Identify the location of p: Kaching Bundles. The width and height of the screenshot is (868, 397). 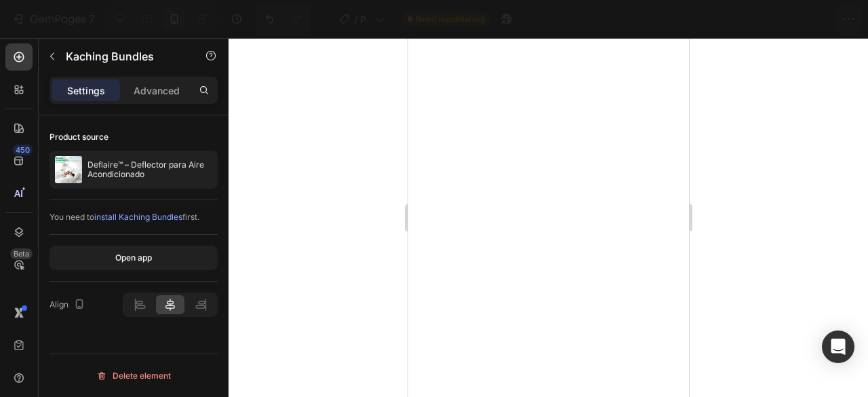
(123, 57).